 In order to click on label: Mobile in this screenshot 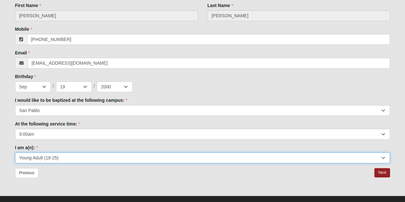, I will do `click(24, 29)`.